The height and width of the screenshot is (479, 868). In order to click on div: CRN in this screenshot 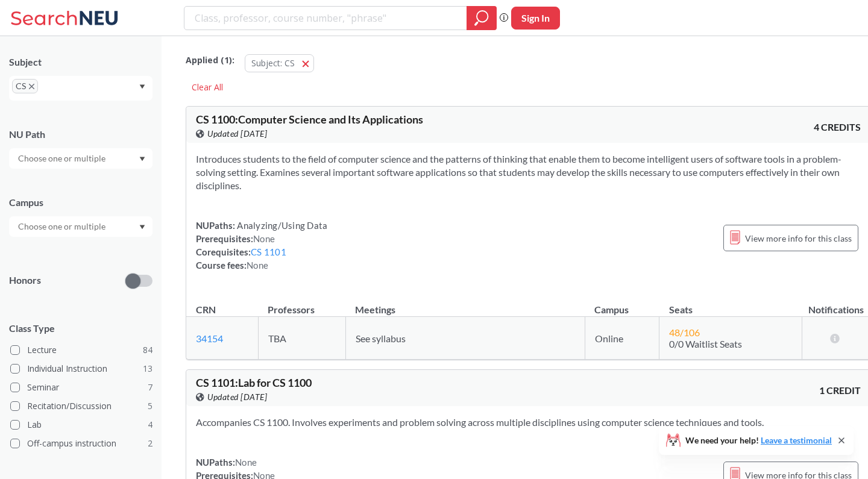, I will do `click(206, 310)`.